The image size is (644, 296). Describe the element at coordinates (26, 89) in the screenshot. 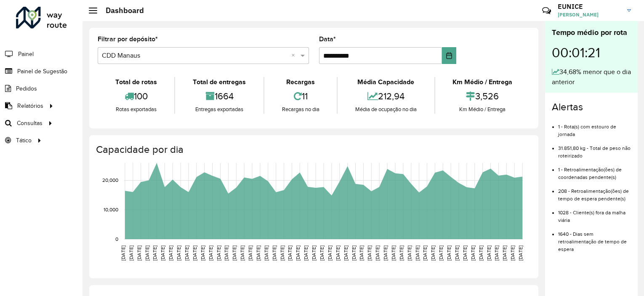

I see `span: Pedidos` at that location.